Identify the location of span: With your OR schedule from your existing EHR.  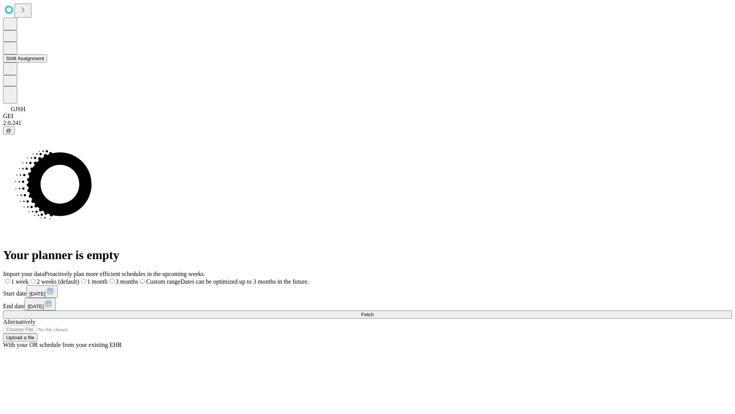
(62, 344).